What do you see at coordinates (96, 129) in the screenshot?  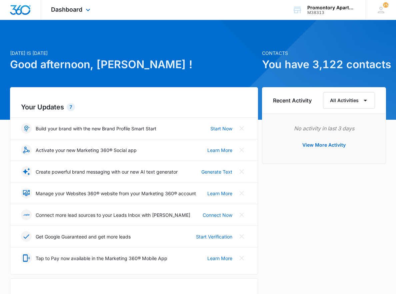 I see `p: Build your brand with the new Brand Profile Smart Start` at bounding box center [96, 129].